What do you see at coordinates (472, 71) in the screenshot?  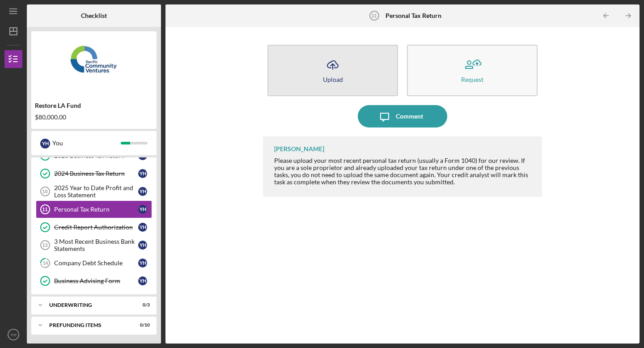 I see `button: Request` at bounding box center [472, 71].